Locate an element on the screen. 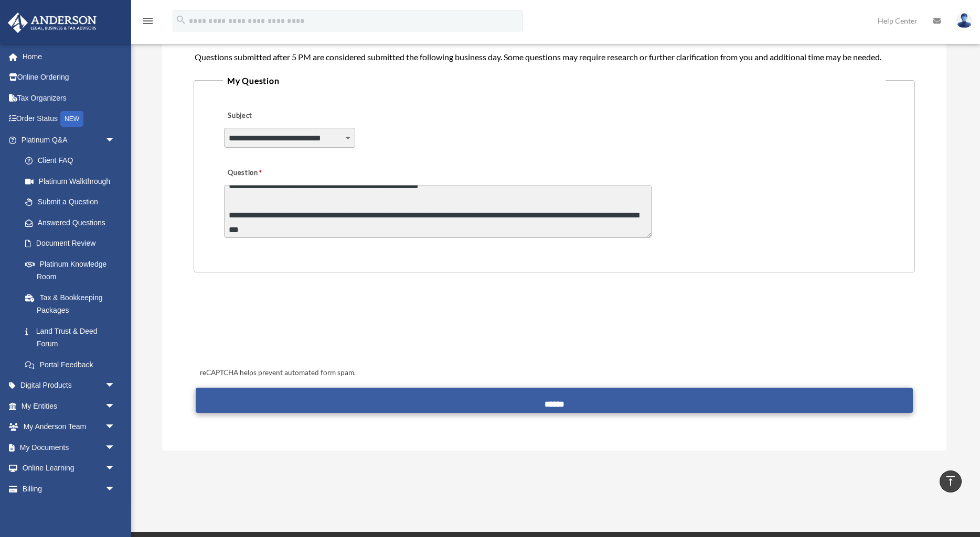 The image size is (980, 537). a: Billingarrow_drop_down is located at coordinates (69, 489).